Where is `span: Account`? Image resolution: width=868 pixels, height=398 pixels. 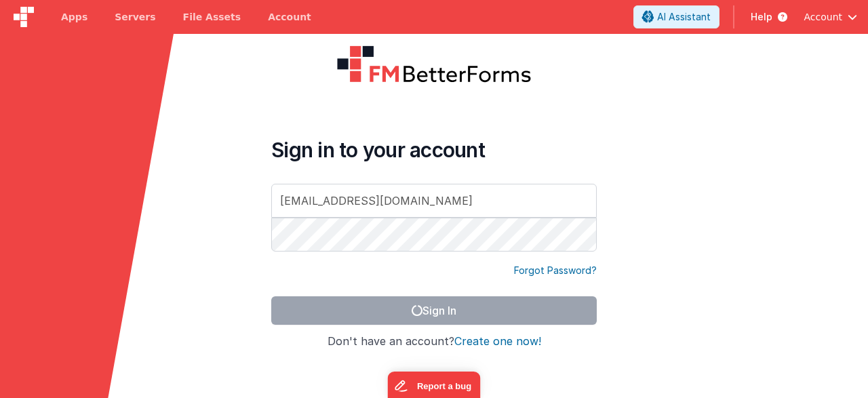
span: Account is located at coordinates (823, 17).